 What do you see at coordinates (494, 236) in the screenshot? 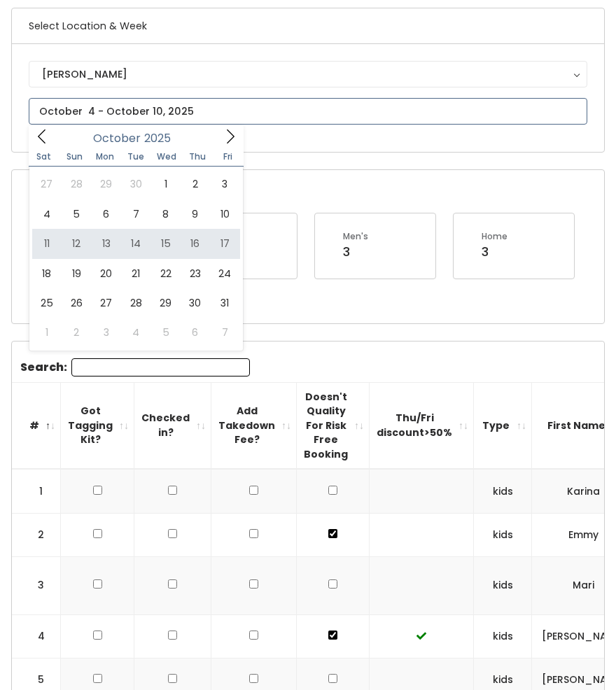
I see `div: Home` at bounding box center [494, 236].